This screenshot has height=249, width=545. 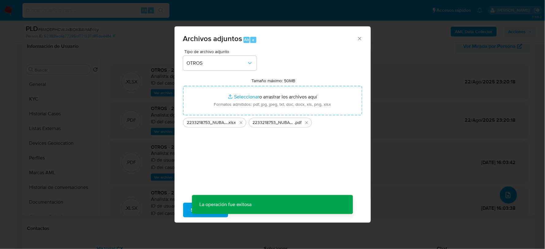 I want to click on span: 2233218753_NUBAPACK SAS_JUL2025, so click(x=274, y=123).